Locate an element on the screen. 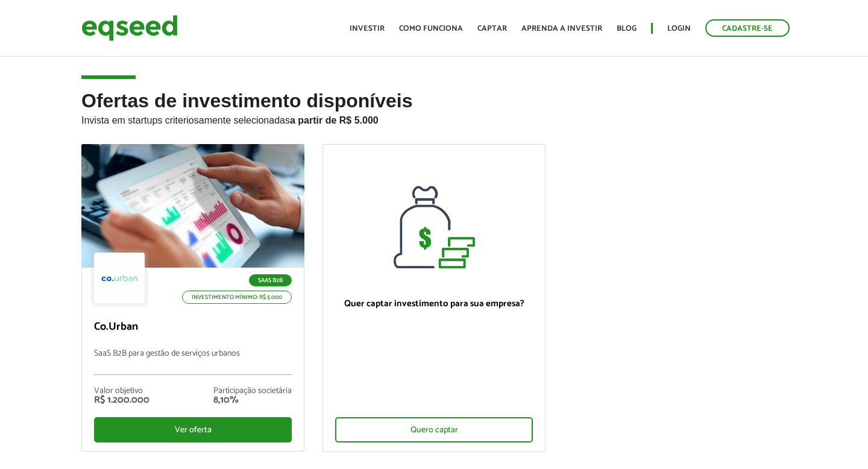 The height and width of the screenshot is (469, 868). div: 8,10% is located at coordinates (252, 400).